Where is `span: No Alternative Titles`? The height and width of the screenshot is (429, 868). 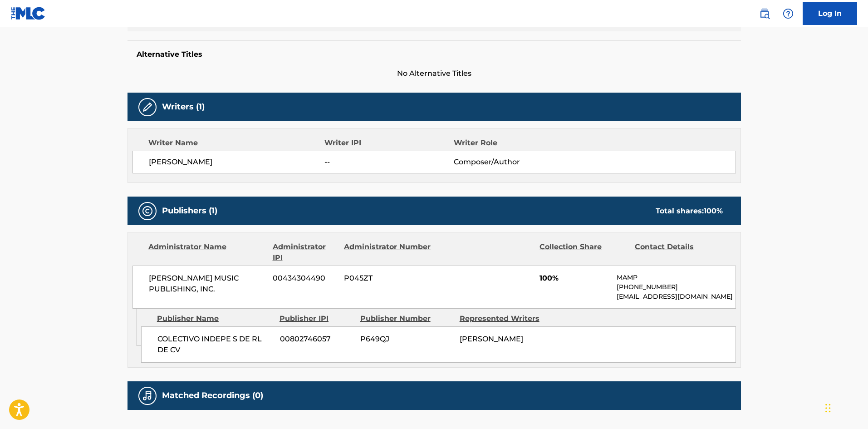
span: No Alternative Titles is located at coordinates (434, 73).